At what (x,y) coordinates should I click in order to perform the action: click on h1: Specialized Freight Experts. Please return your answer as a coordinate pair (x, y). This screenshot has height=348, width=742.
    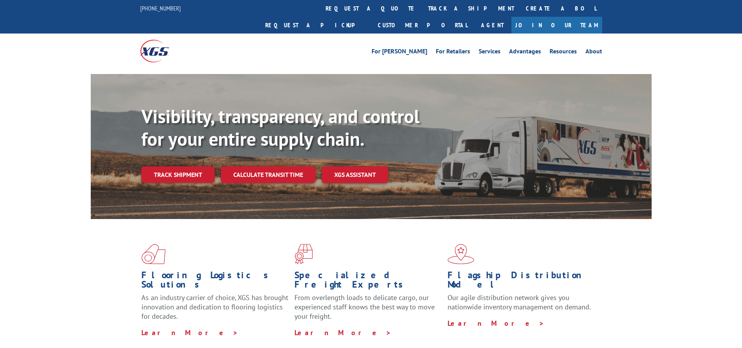
    Looking at the image, I should click on (368, 282).